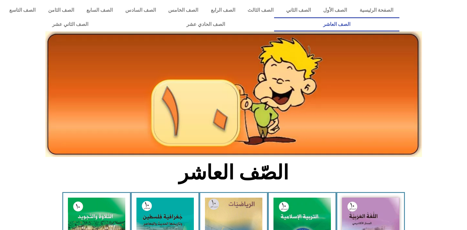 The image size is (467, 230). What do you see at coordinates (70, 24) in the screenshot?
I see `a: الصف الثاني عشر` at bounding box center [70, 24].